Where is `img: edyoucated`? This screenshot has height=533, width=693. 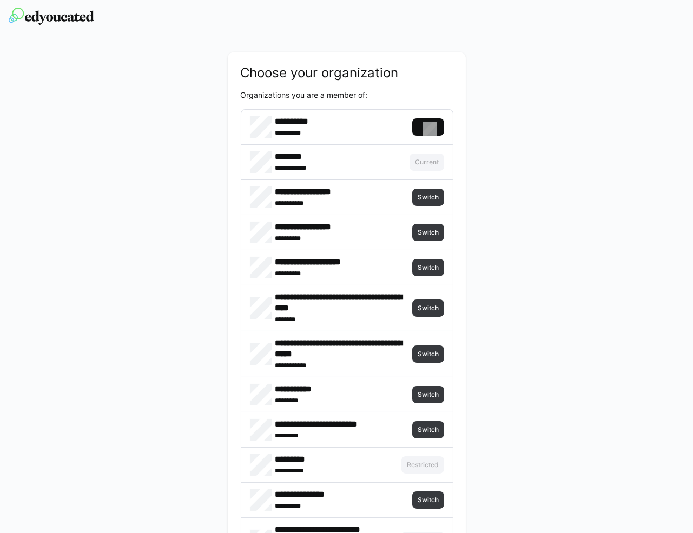
img: edyoucated is located at coordinates (51, 16).